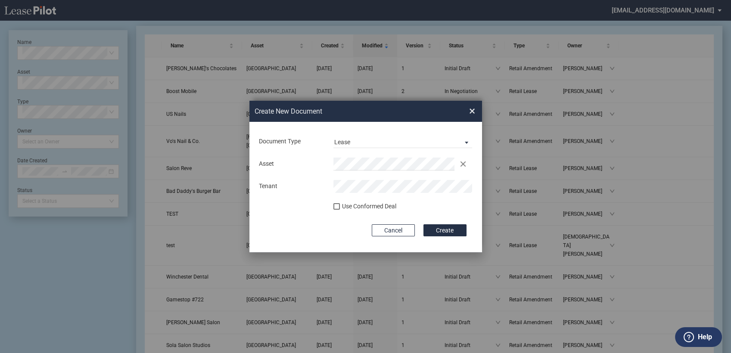  Describe the element at coordinates (291, 187) in the screenshot. I see `div: Tenant` at that location.